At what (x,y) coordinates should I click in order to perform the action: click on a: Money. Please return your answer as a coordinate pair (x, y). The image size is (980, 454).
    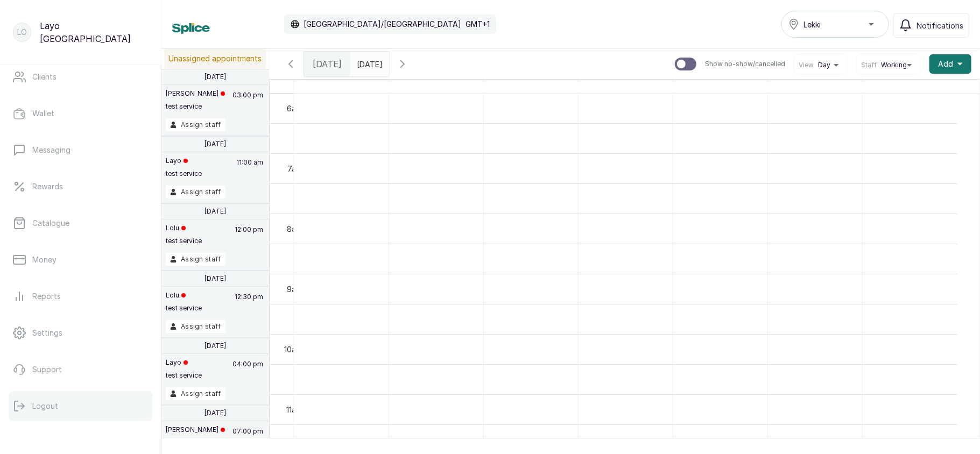
    Looking at the image, I should click on (80, 260).